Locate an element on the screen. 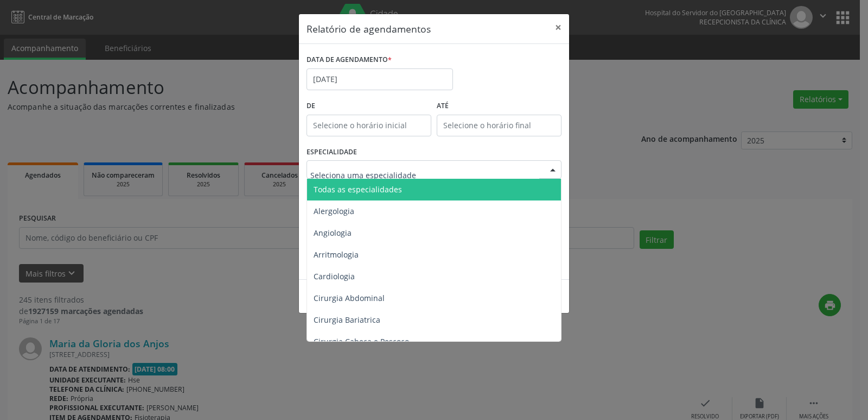 The height and width of the screenshot is (420, 868). button: Close is located at coordinates (558, 27).